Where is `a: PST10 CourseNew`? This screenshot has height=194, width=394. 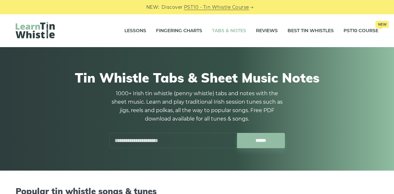
a: PST10 CourseNew is located at coordinates (360, 31).